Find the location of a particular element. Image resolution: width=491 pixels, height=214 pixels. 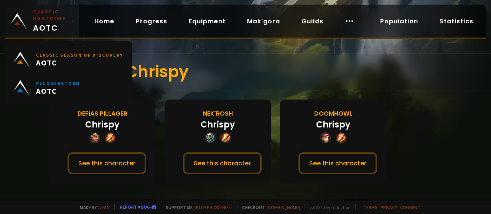

a: Consent is located at coordinates (410, 208).